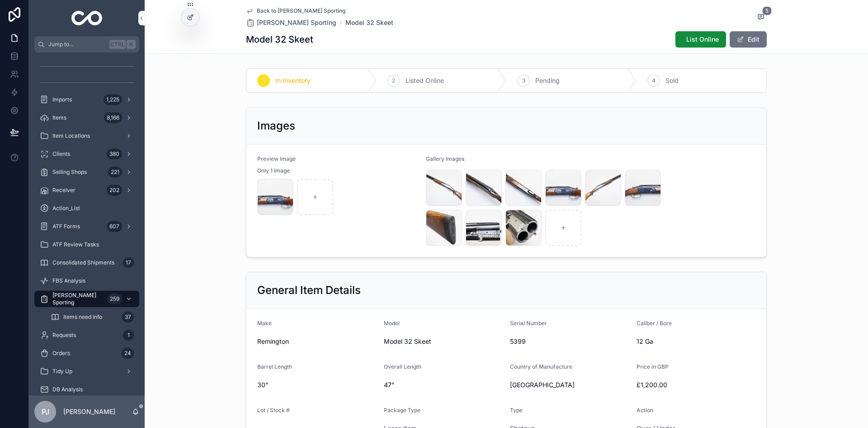 The height and width of the screenshot is (428, 868). Describe the element at coordinates (443, 385) in the screenshot. I see `span: 47"` at that location.